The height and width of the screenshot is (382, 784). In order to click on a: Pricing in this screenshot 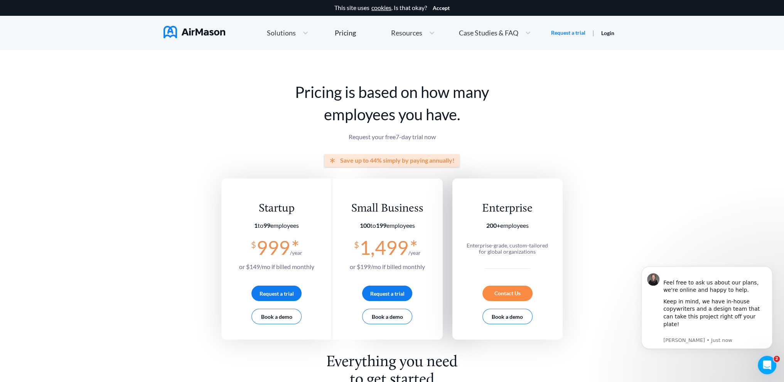, I will do `click(345, 33)`.